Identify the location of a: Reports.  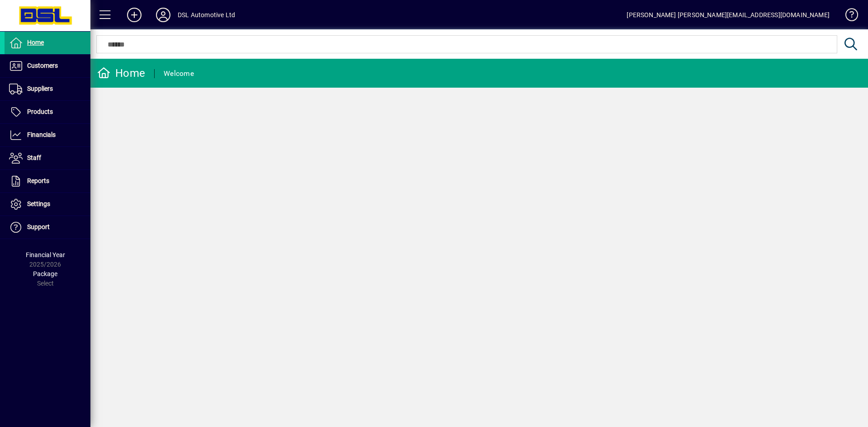
(47, 181).